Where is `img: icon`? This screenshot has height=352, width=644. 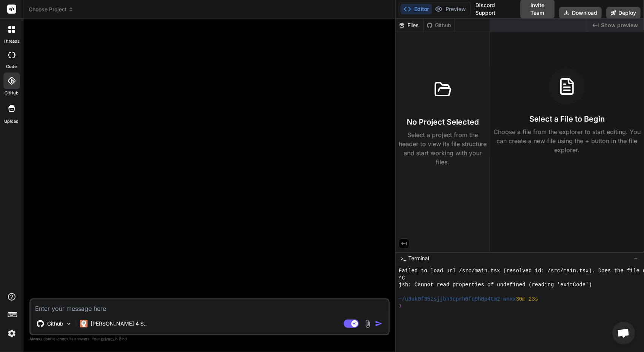
img: icon is located at coordinates (379, 323).